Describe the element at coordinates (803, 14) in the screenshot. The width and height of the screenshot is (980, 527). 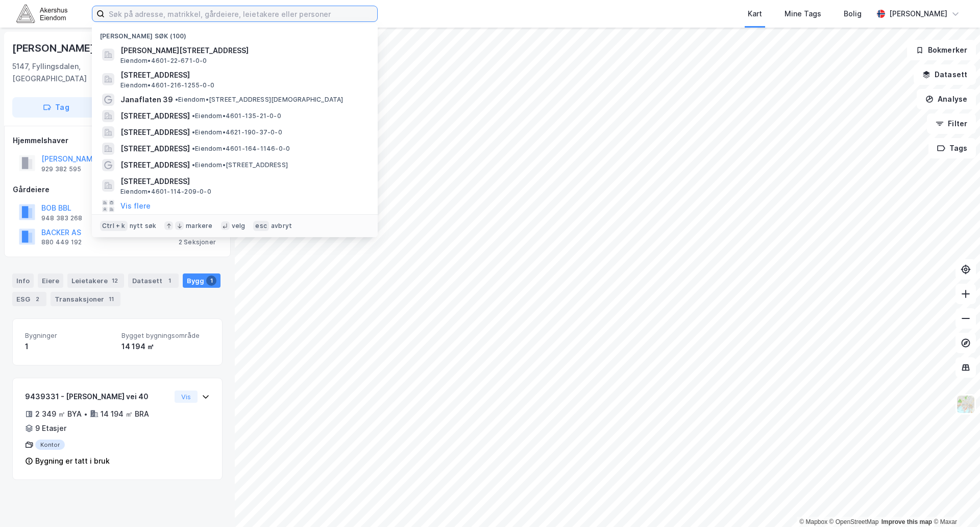
I see `div: Mine Tags` at that location.